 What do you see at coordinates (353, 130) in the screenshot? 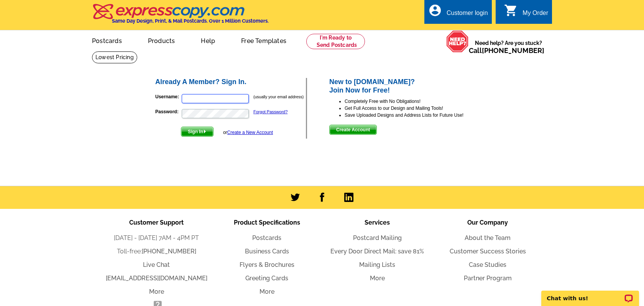
I see `span: Create Account` at bounding box center [353, 130].